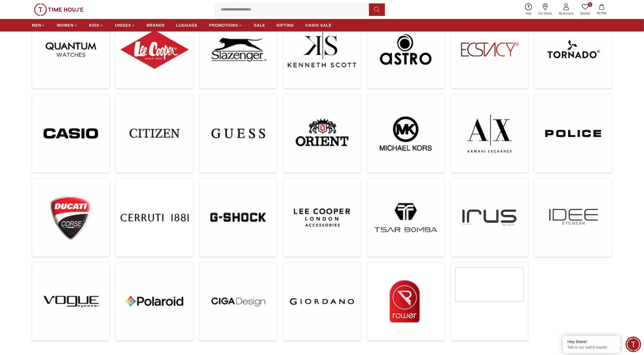  What do you see at coordinates (187, 25) in the screenshot?
I see `a: LUGGAGE` at bounding box center [187, 25].